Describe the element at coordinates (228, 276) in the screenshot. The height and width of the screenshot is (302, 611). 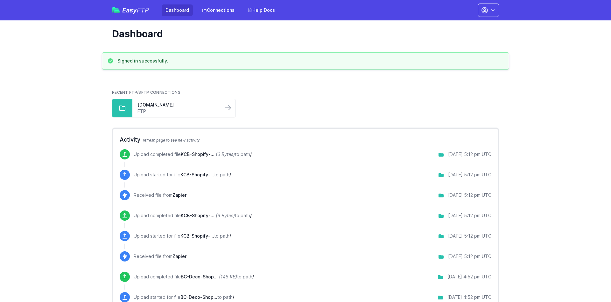
I see `i: (148 KB)` at that location.